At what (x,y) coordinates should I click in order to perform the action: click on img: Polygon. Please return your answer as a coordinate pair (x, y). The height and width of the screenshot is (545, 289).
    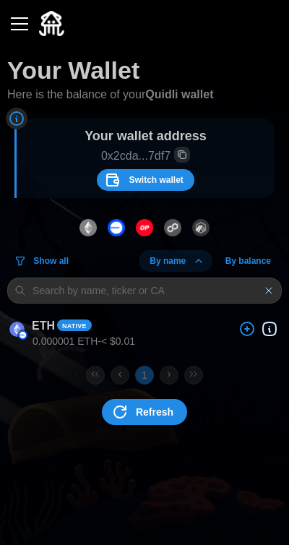
    Looking at the image, I should click on (173, 228).